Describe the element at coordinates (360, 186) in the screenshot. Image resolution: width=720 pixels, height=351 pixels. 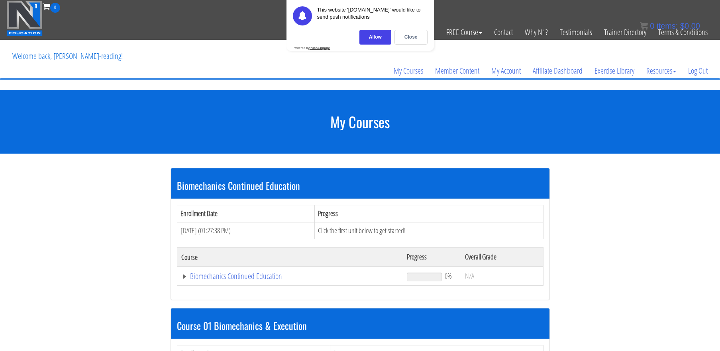
I see `h3: Biomechanics Continued Education` at that location.